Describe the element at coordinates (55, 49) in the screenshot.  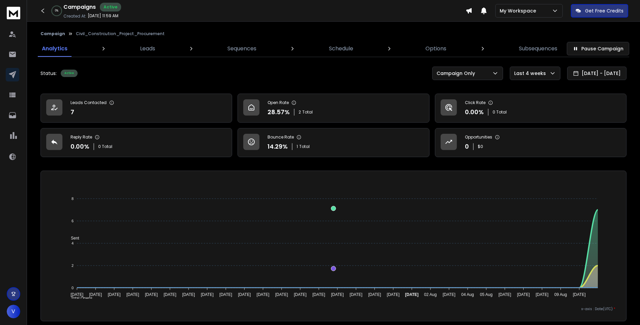
I see `p: Analytics` at that location.